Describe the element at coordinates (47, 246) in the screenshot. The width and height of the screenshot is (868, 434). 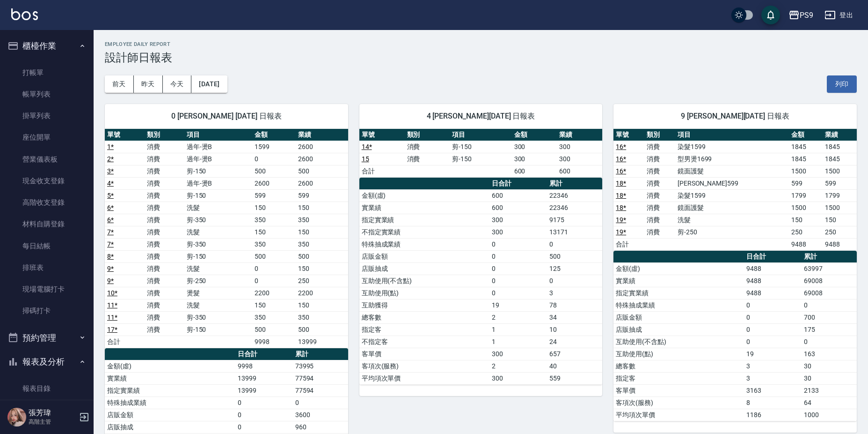
I see `a: 每日結帳` at that location.